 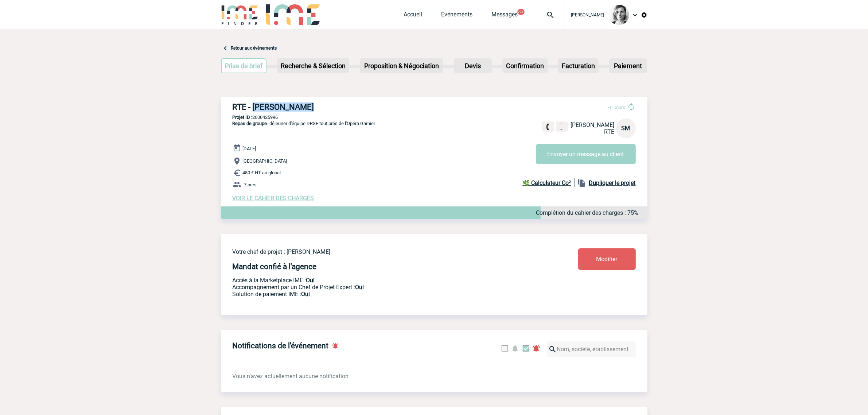 I want to click on p: Paiement, so click(x=628, y=66).